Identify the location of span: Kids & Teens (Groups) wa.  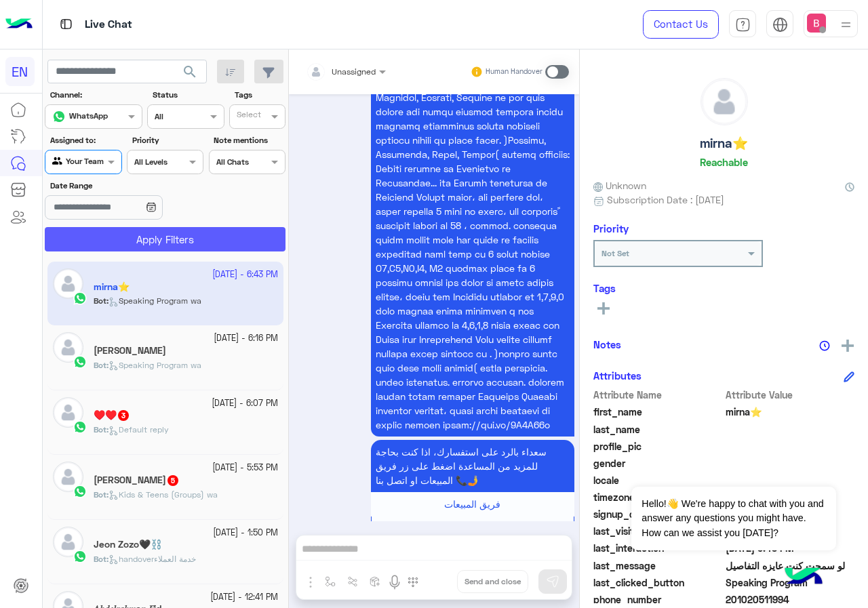
(162, 494).